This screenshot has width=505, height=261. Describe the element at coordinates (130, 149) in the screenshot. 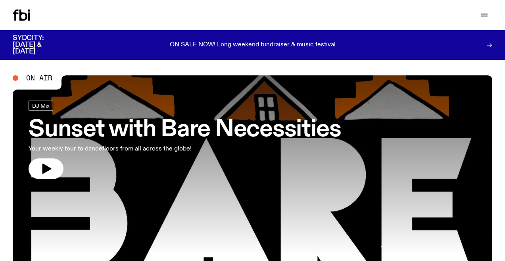

I see `p: Your weekly tour to dancefloors from all across the globe!` at that location.